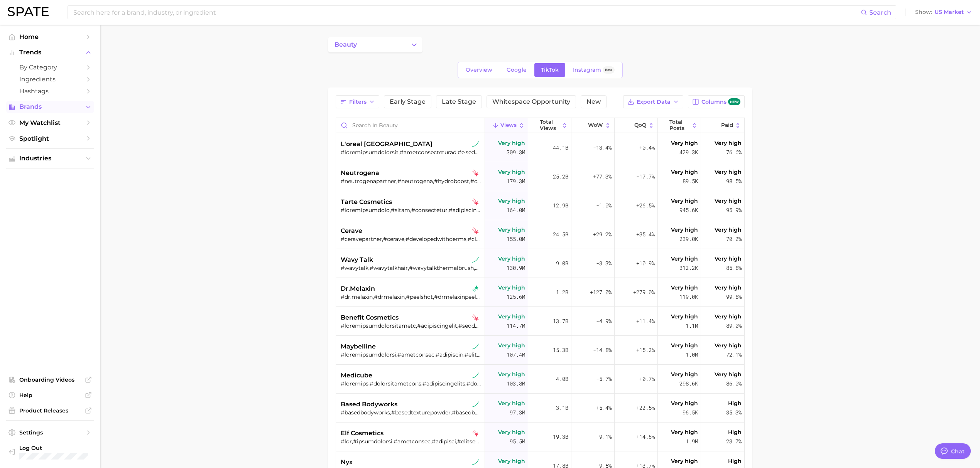  Describe the element at coordinates (604, 206) in the screenshot. I see `span: -1.0%` at that location.